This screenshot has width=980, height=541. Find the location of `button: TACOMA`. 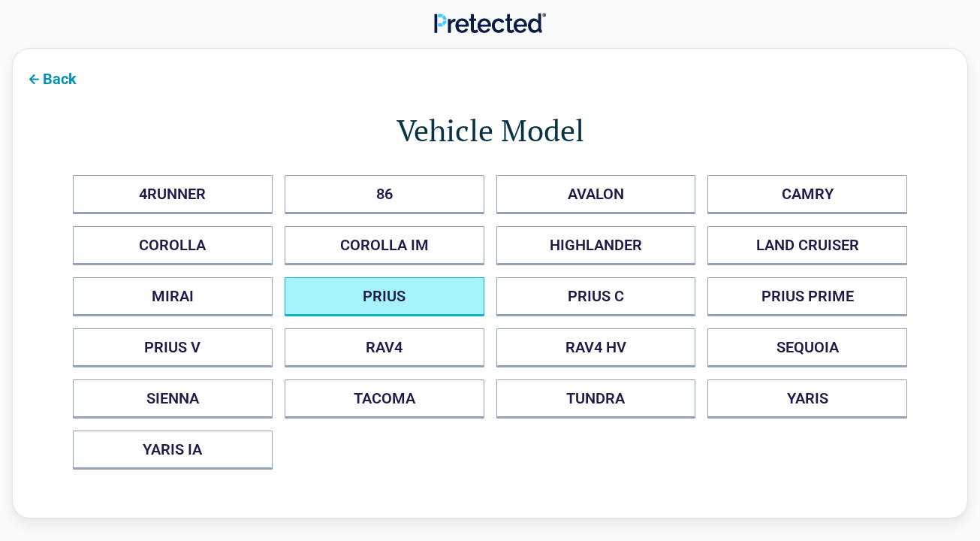

button: TACOMA is located at coordinates (385, 398).